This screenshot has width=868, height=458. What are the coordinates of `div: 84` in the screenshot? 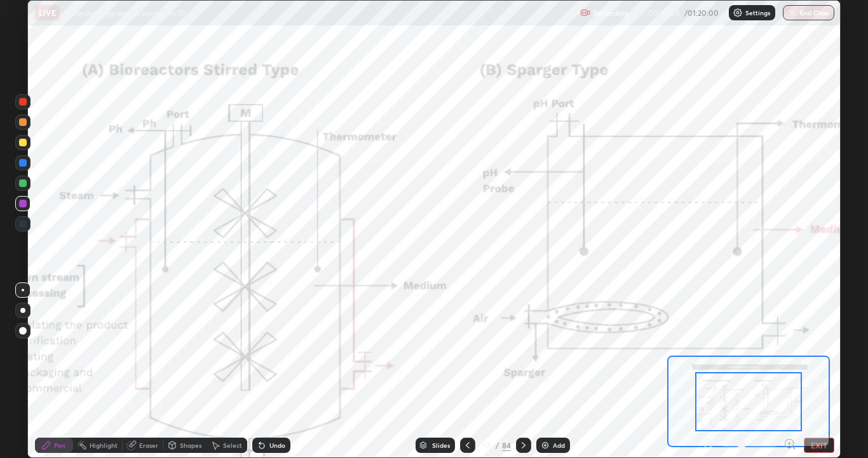 It's located at (507, 445).